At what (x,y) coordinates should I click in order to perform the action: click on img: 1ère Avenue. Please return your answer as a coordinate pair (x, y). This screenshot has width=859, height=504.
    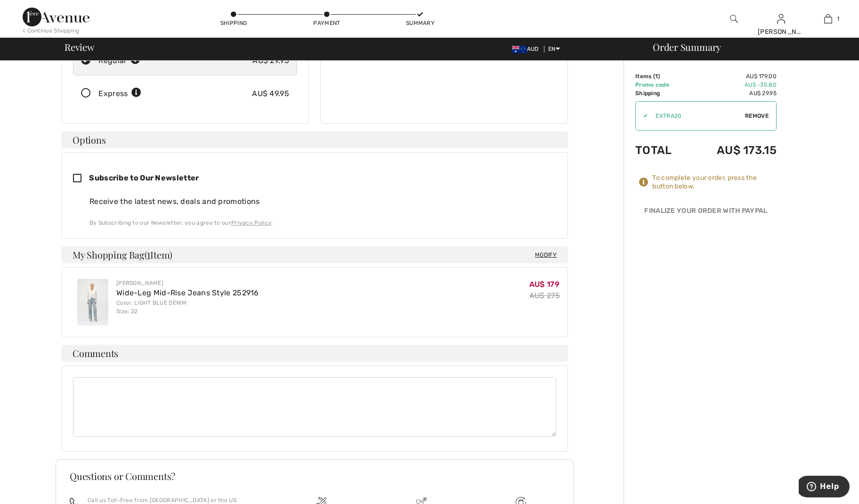
    Looking at the image, I should click on (56, 17).